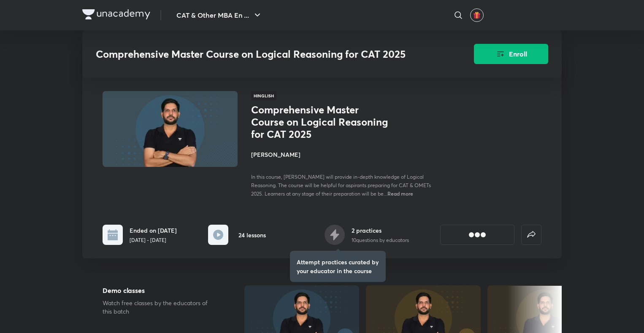 The width and height of the screenshot is (644, 333). Describe the element at coordinates (116, 14) in the screenshot. I see `img: Company Logo` at that location.